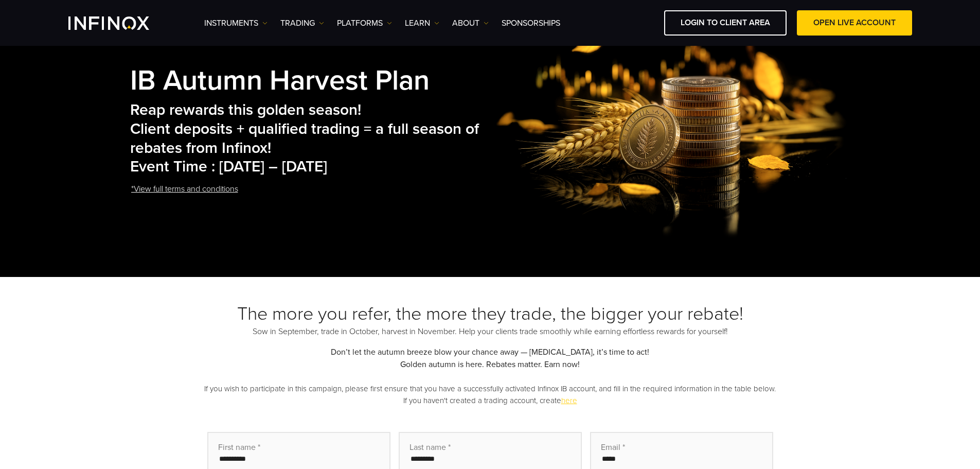 The width and height of the screenshot is (980, 469). What do you see at coordinates (490, 395) in the screenshot?
I see `p: If you wish to participate in this campaign, please first ensure that you have a successfully act...` at bounding box center [490, 395].